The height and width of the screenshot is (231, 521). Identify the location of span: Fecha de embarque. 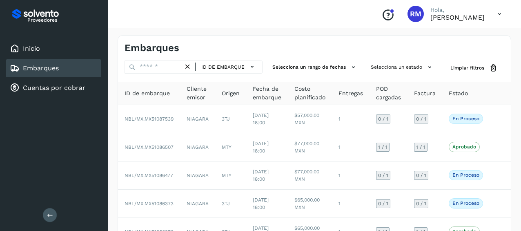
(267, 93).